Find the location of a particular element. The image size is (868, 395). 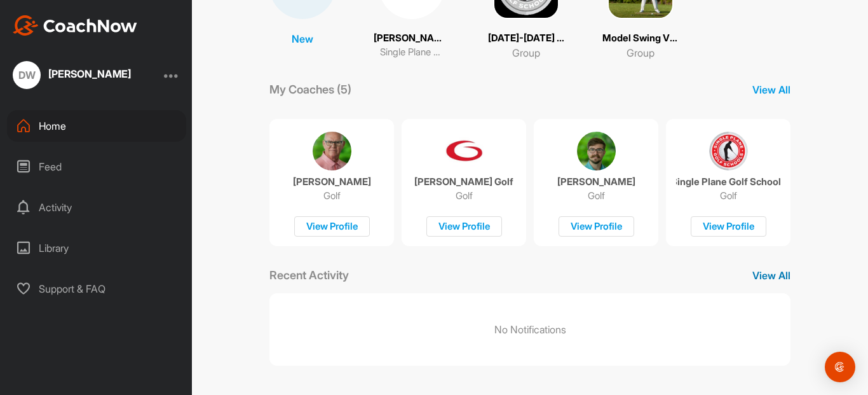

p: Single Plane Anywhere Student is located at coordinates (412, 52).